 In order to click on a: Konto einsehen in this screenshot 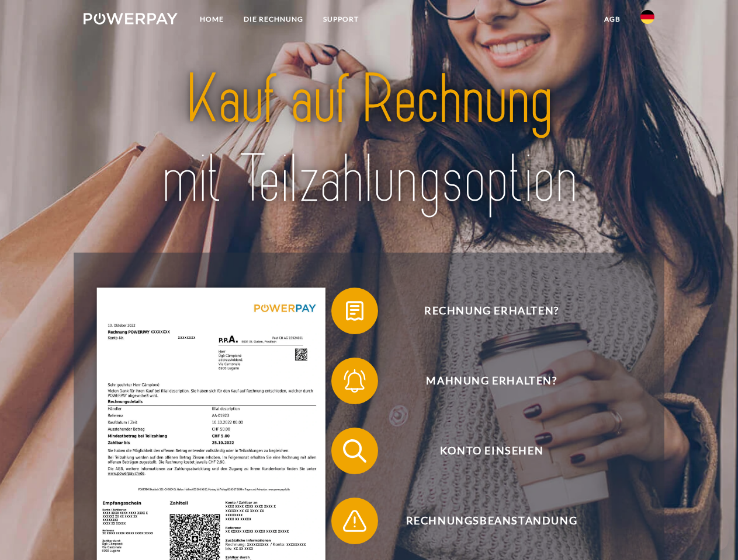, I will do `click(483, 451)`.